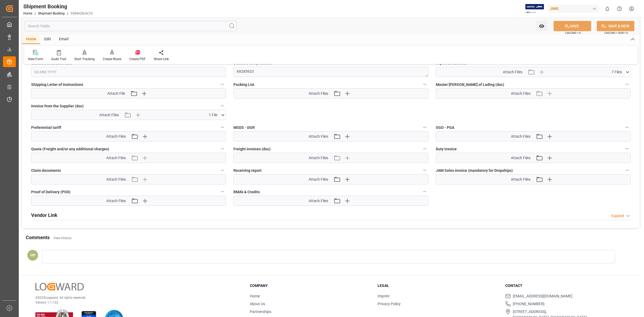 The height and width of the screenshot is (317, 644). I want to click on div: Email, so click(64, 39).